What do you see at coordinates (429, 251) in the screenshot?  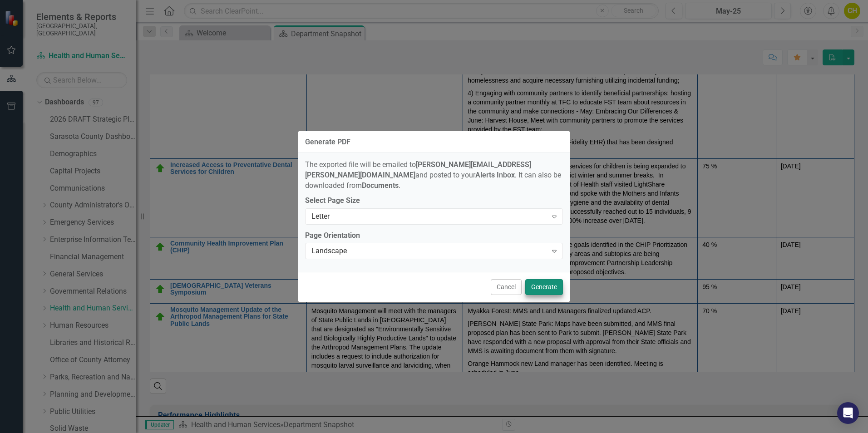 I see `div: Landscape` at bounding box center [429, 251].